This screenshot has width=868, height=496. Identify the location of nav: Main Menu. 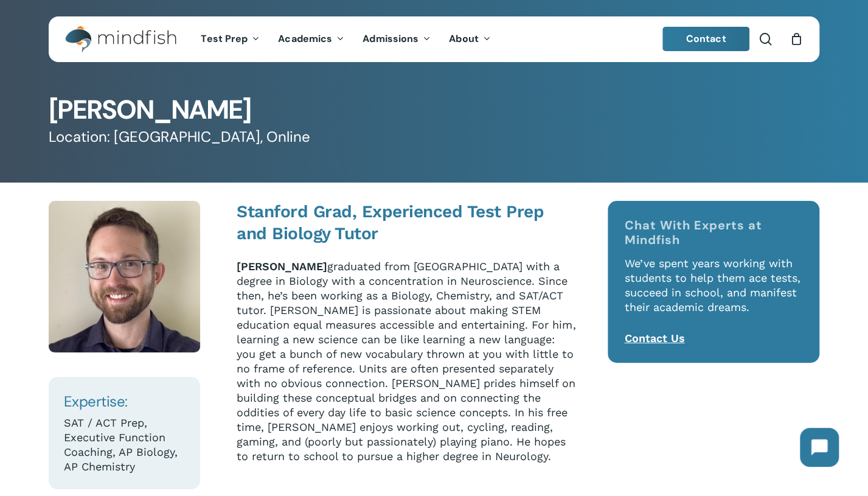
(346, 39).